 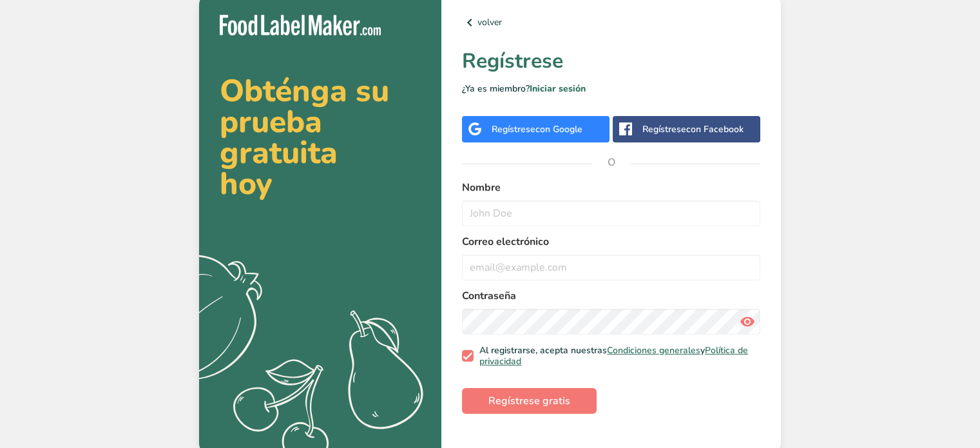 What do you see at coordinates (320, 138) in the screenshot?
I see `h2: Obténga su prueba gratuita hoy` at bounding box center [320, 138].